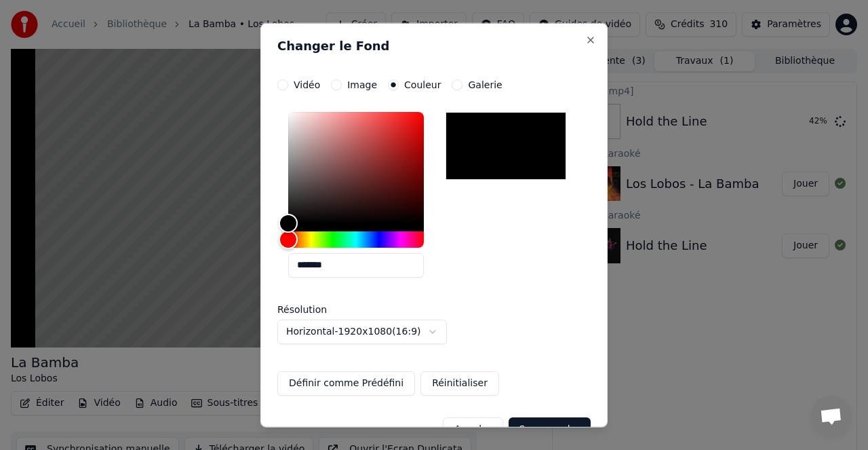 Image resolution: width=868 pixels, height=450 pixels. Describe the element at coordinates (459, 383) in the screenshot. I see `button: Réinitialiser` at that location.